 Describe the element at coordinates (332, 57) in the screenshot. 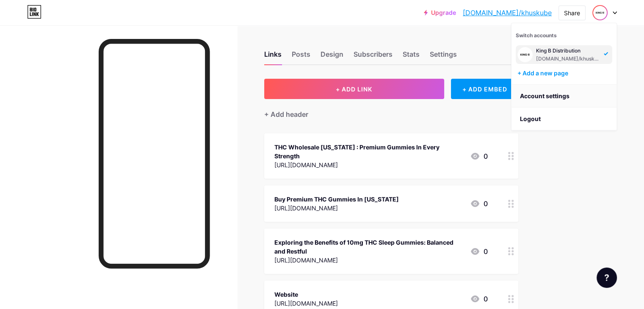

I see `div: Design` at that location.